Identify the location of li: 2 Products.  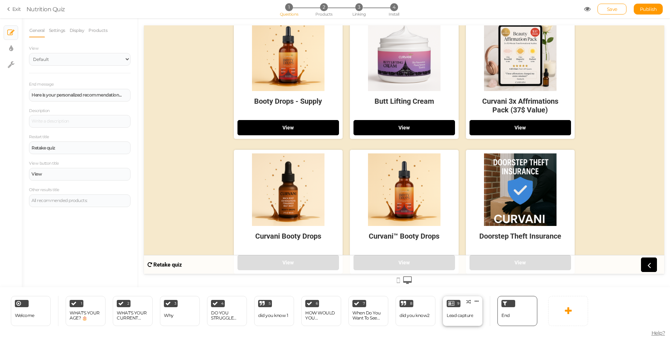
(324, 7).